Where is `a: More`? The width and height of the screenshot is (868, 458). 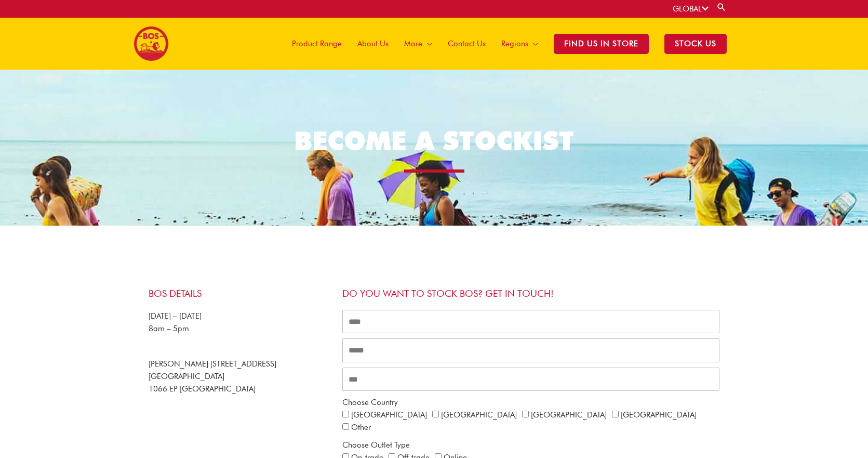 a: More is located at coordinates (418, 44).